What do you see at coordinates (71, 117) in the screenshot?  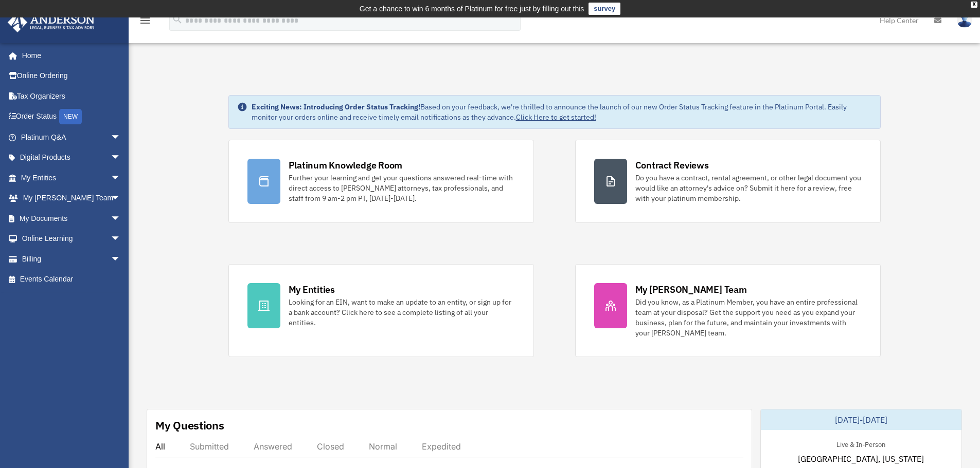 I see `a: Order StatusNEW` at bounding box center [71, 117].